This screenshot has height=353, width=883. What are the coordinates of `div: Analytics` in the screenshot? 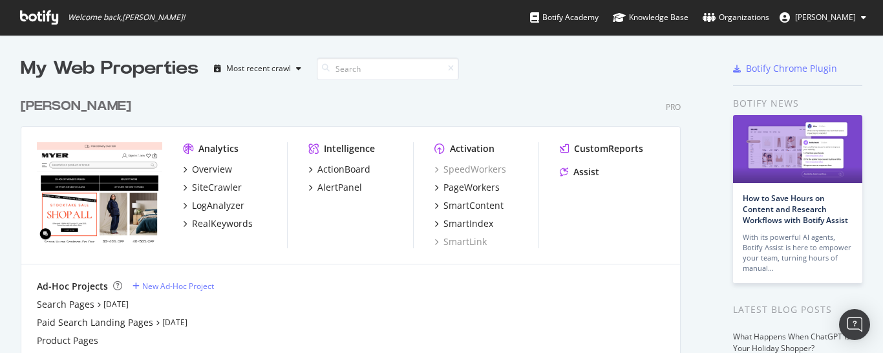 It's located at (218, 149).